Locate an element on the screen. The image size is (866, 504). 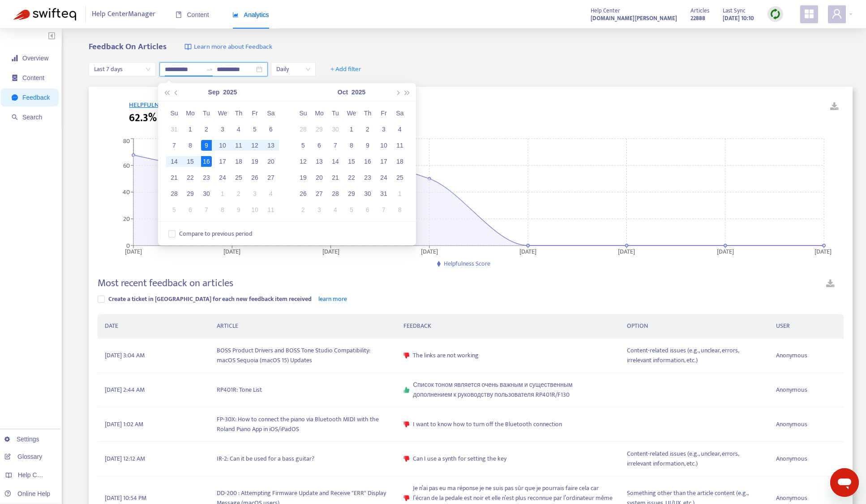
td: 2025-10-22 is located at coordinates (351, 178).